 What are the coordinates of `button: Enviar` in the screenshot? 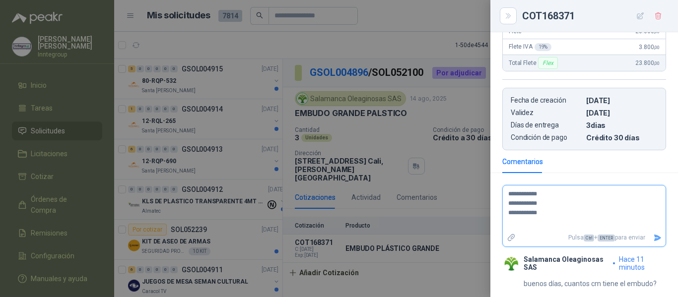 It's located at (657, 238).